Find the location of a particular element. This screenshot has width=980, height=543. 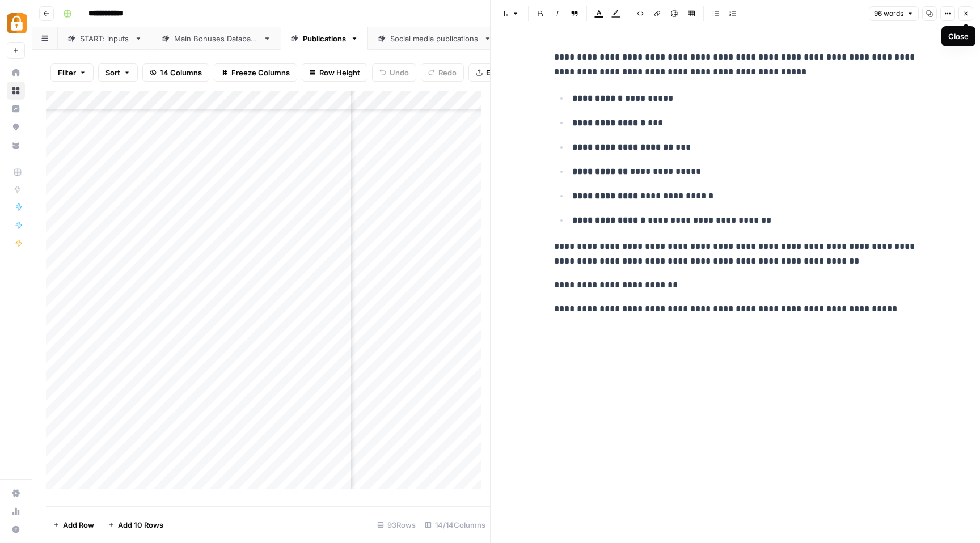

button: Sort is located at coordinates (118, 73).